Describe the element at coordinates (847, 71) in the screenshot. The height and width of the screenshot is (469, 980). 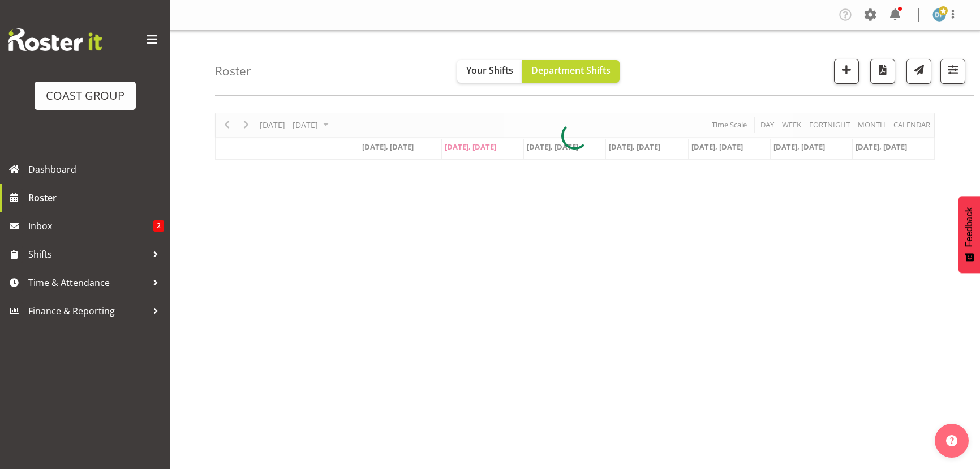
I see `button: Add a new shift` at that location.